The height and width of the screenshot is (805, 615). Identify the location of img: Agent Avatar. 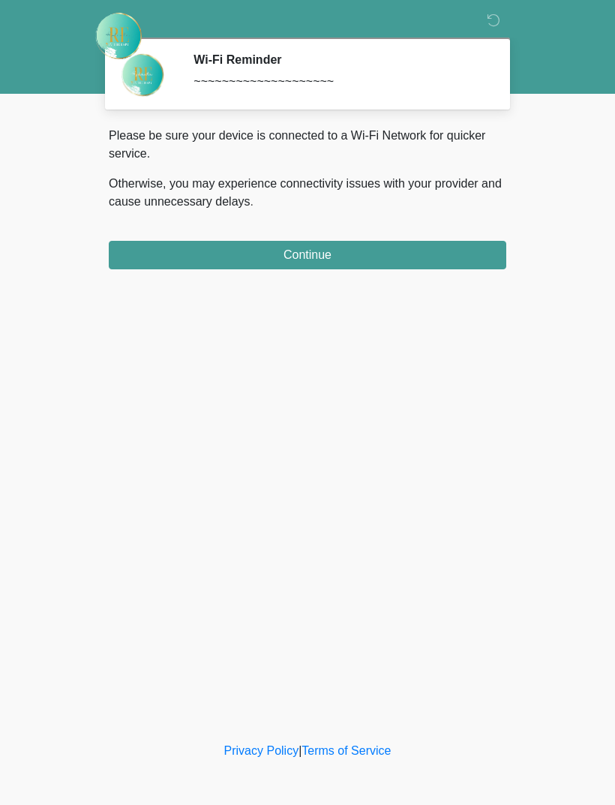
(143, 75).